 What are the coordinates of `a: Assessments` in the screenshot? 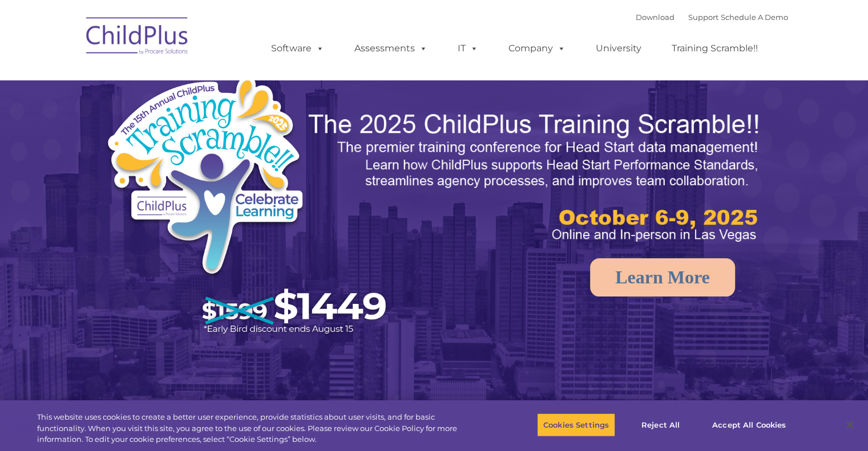 It's located at (391, 48).